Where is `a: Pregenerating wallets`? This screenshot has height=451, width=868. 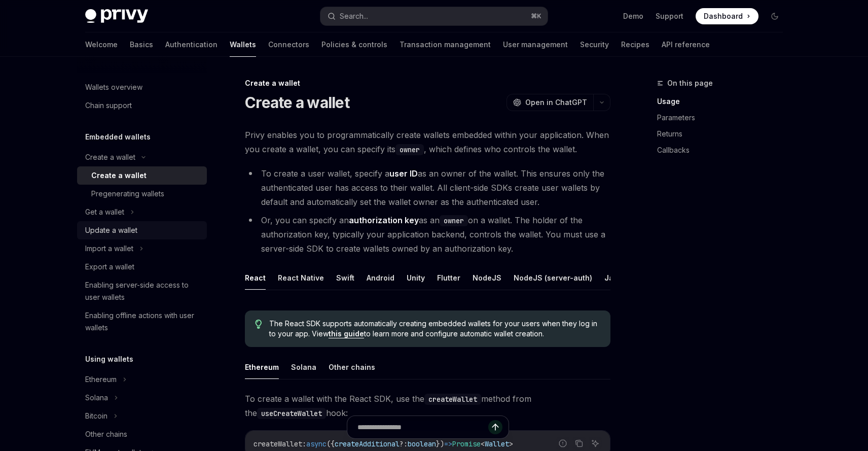 a: Pregenerating wallets is located at coordinates (142, 193).